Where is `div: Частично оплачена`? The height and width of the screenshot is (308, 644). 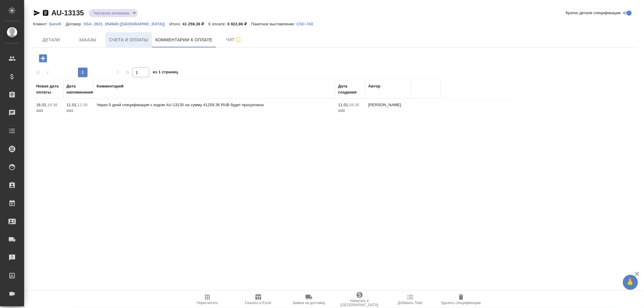 div: Частично оплачена is located at coordinates (113, 13).